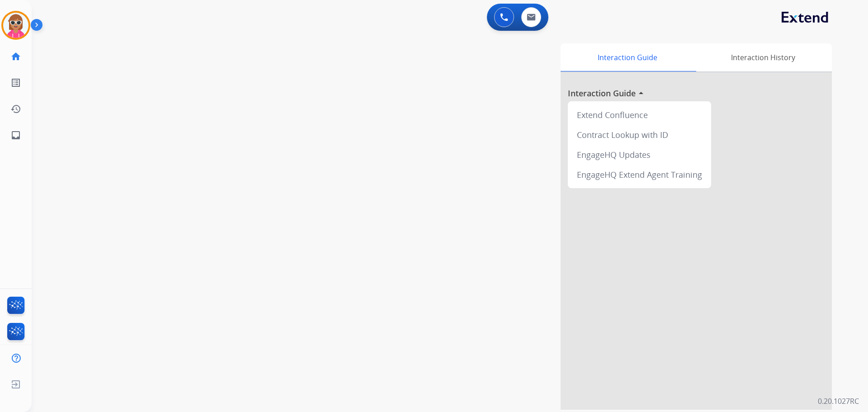 The width and height of the screenshot is (868, 412). What do you see at coordinates (763, 58) in the screenshot?
I see `div: Interaction History` at bounding box center [763, 58].